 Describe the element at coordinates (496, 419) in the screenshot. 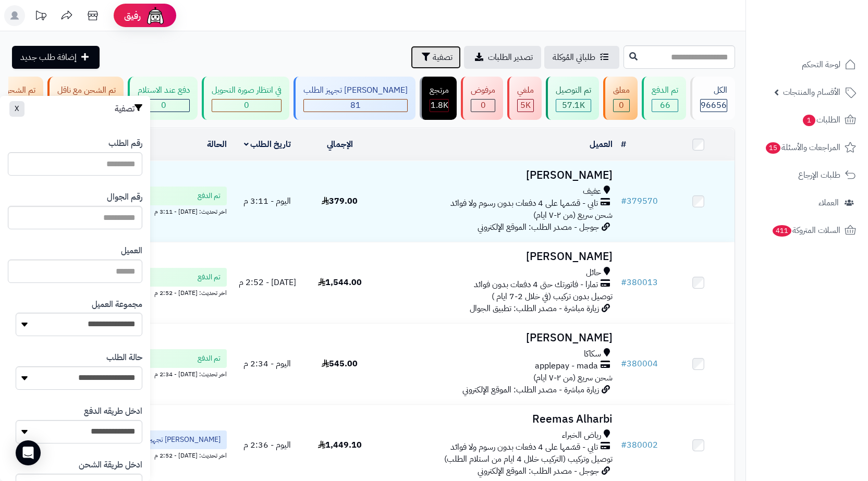

I see `h3: Reemas Alharbi` at that location.